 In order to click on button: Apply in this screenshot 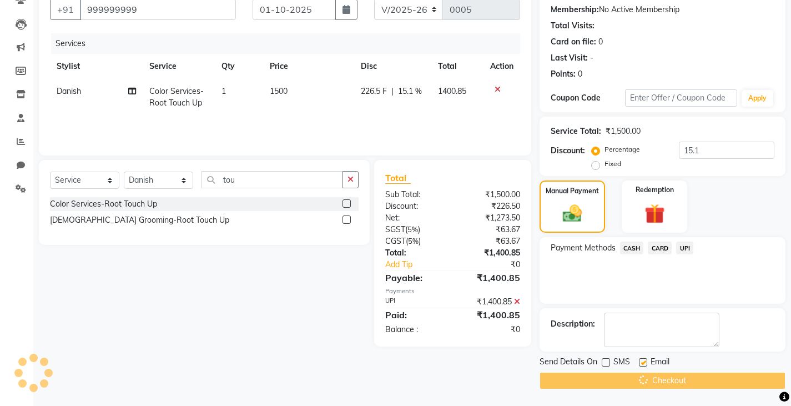, I will do `click(757, 98)`.